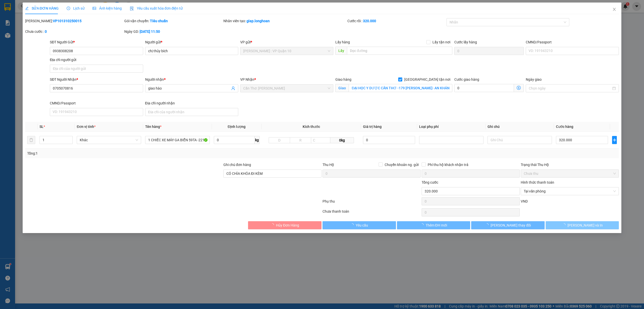  Describe the element at coordinates (615, 10) in the screenshot. I see `button: Close` at that location.